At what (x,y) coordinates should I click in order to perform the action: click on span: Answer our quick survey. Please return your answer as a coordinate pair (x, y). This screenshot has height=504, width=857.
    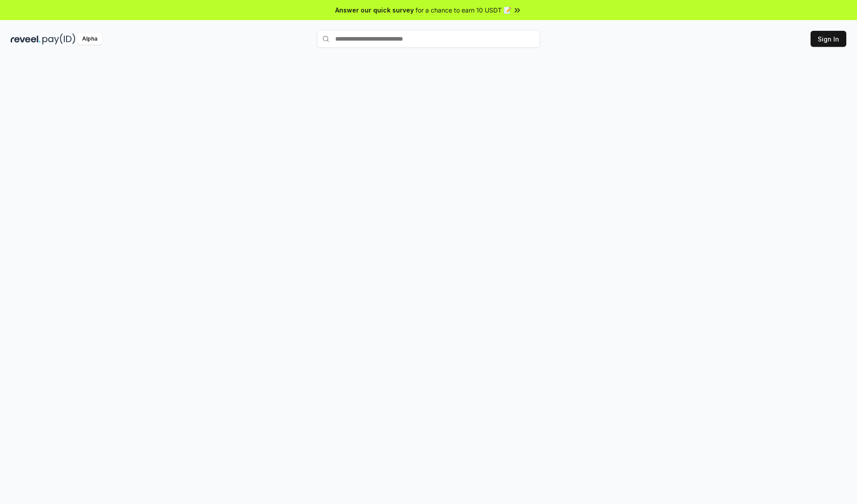
    Looking at the image, I should click on (375, 10).